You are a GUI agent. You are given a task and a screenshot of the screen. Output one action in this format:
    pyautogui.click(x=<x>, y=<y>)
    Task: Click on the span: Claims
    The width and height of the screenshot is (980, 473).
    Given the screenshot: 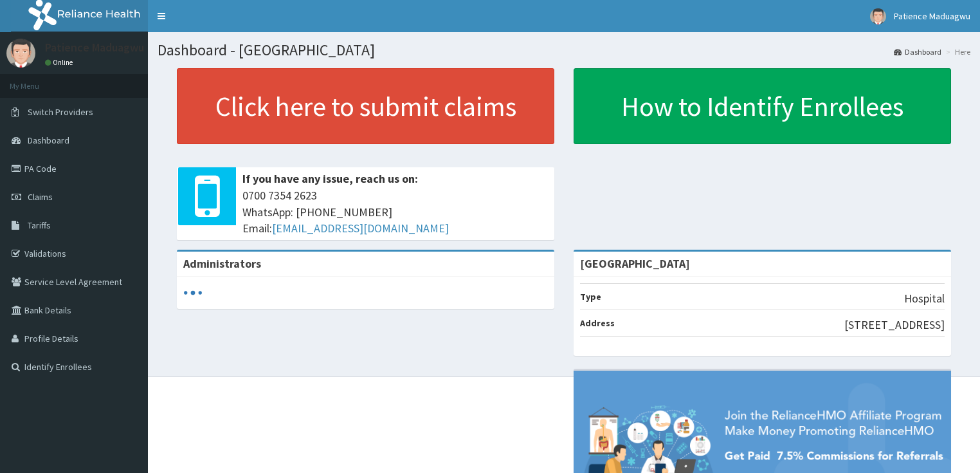 What is the action you would take?
    pyautogui.click(x=40, y=197)
    